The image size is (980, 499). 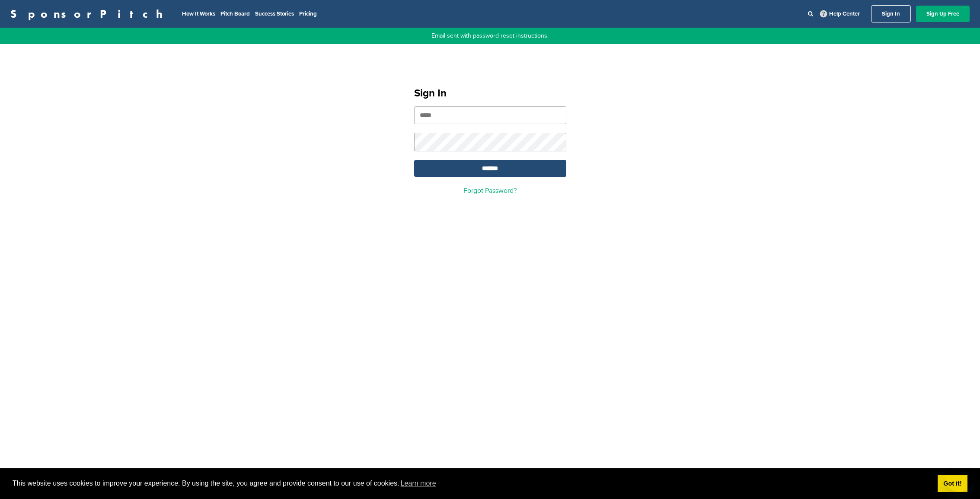 What do you see at coordinates (892, 14) in the screenshot?
I see `a: Sign In` at bounding box center [892, 14].